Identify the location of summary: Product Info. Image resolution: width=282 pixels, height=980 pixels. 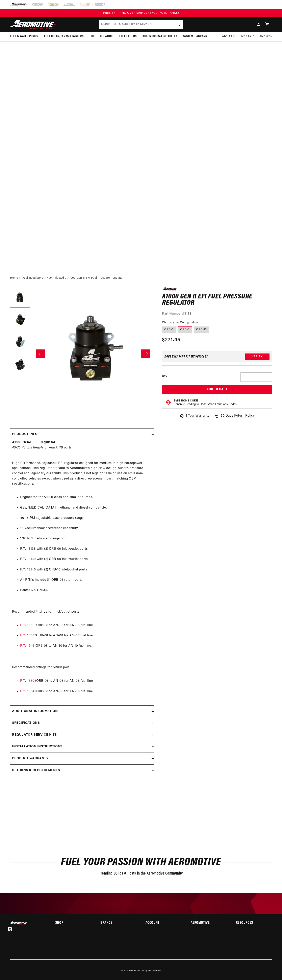
(82, 434).